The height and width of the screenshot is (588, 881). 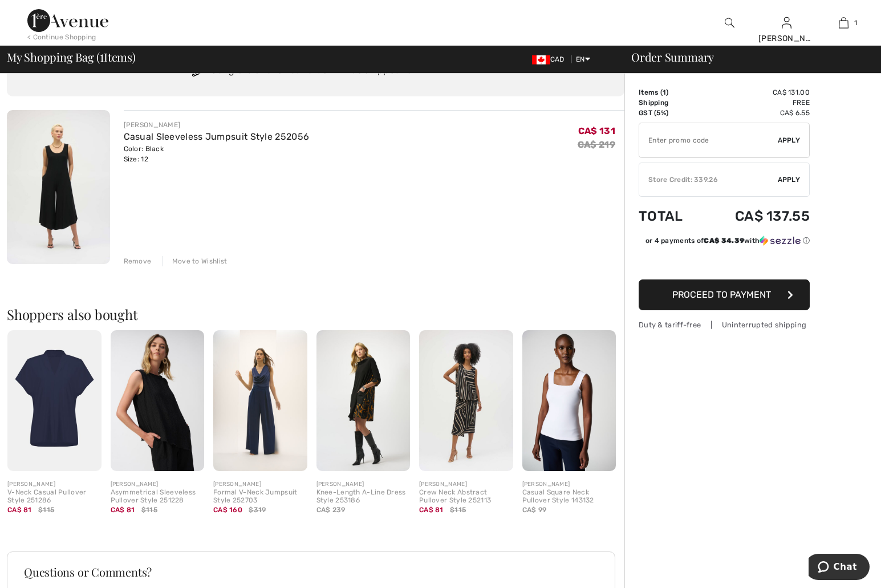 I want to click on a: 1, so click(x=844, y=23).